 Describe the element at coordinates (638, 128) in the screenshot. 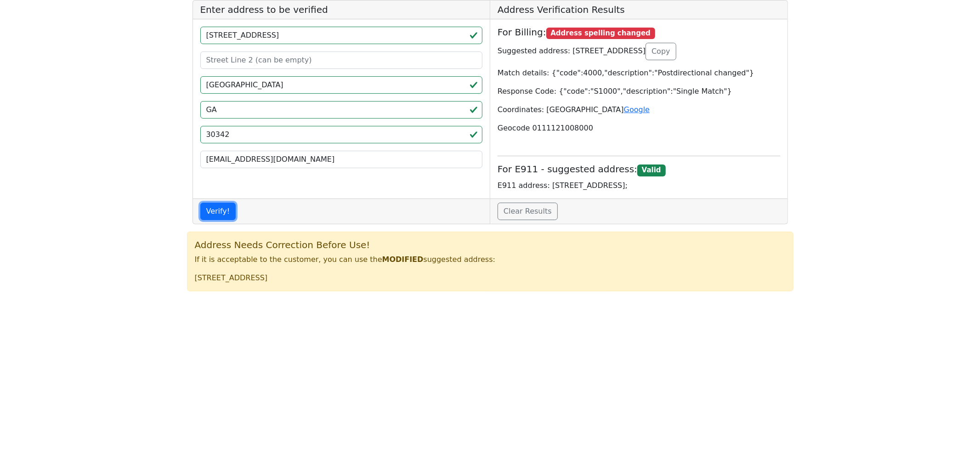

I see `p: Geocode 0111121008000` at that location.